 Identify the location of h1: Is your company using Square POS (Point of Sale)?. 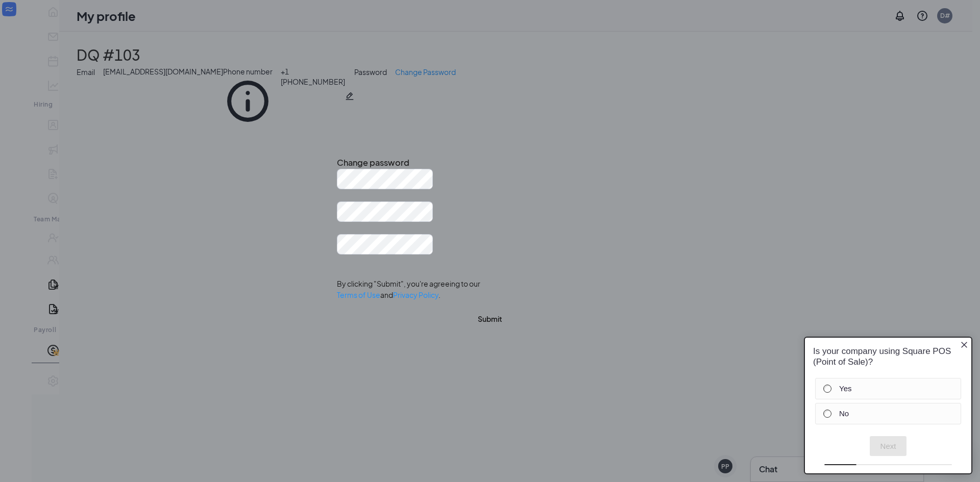
(89, 30).